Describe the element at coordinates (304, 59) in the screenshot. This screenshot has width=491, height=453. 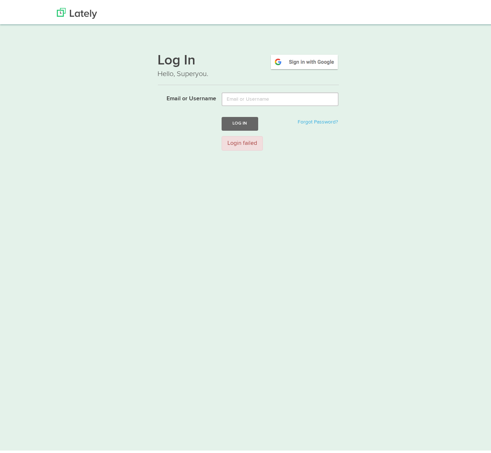
I see `img: google-signin.png` at that location.